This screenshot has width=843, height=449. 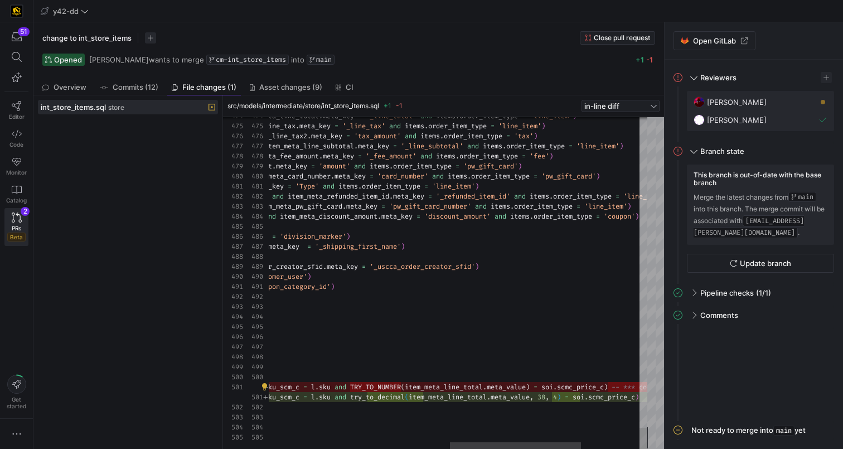 I want to click on div: 491, so click(x=233, y=287).